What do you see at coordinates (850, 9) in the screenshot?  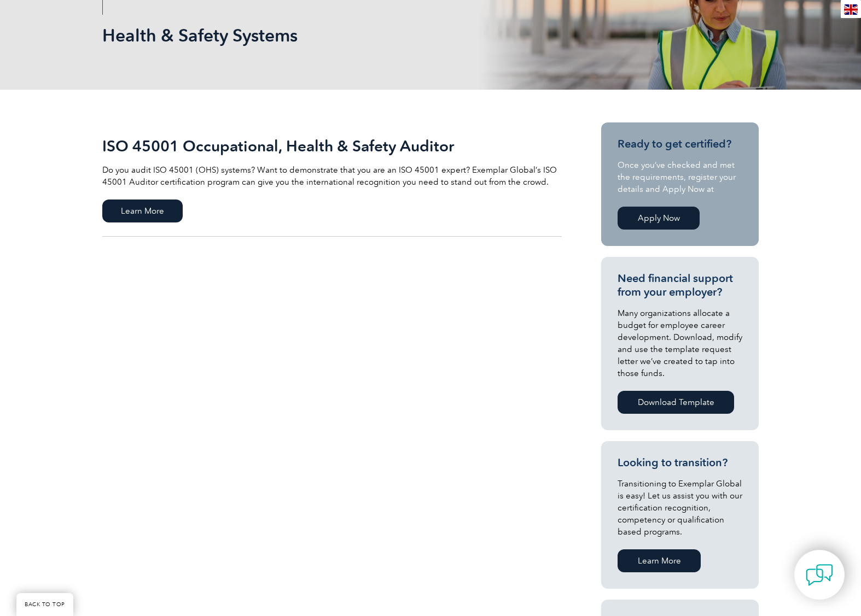 I see `img: en` at bounding box center [850, 9].